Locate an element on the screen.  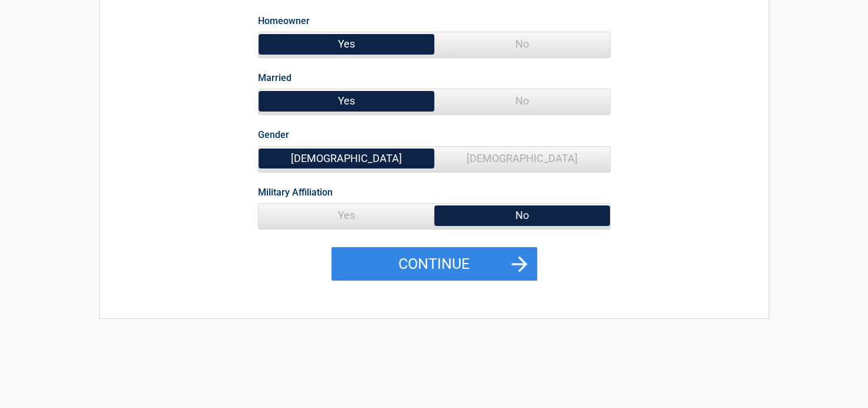
label: Married is located at coordinates (275, 77).